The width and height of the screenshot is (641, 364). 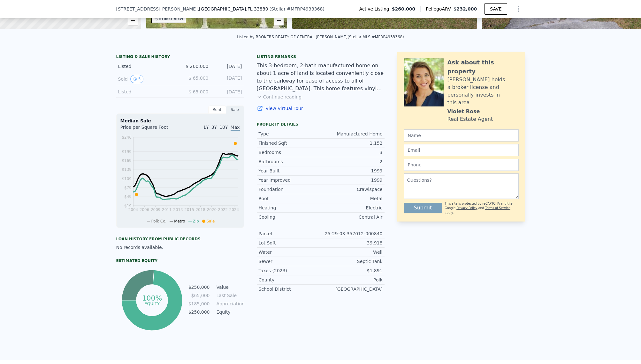 What do you see at coordinates (305, 9) in the screenshot?
I see `span: # MFRP4933368` at bounding box center [305, 9].